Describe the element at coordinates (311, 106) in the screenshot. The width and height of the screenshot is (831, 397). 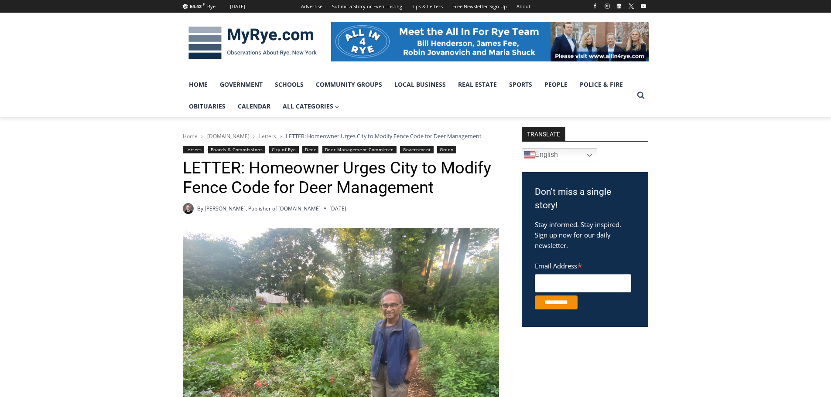
I see `a: All Categories` at that location.